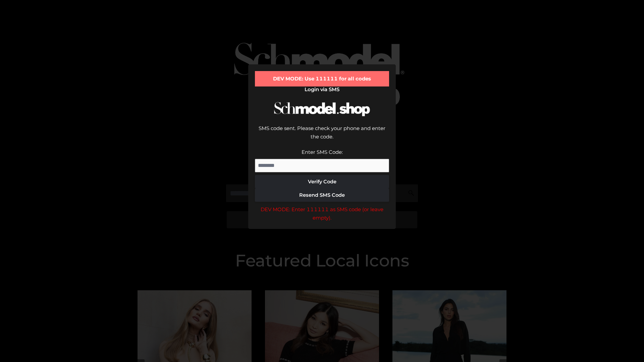  Describe the element at coordinates (322, 195) in the screenshot. I see `button: Resend SMS Code` at that location.